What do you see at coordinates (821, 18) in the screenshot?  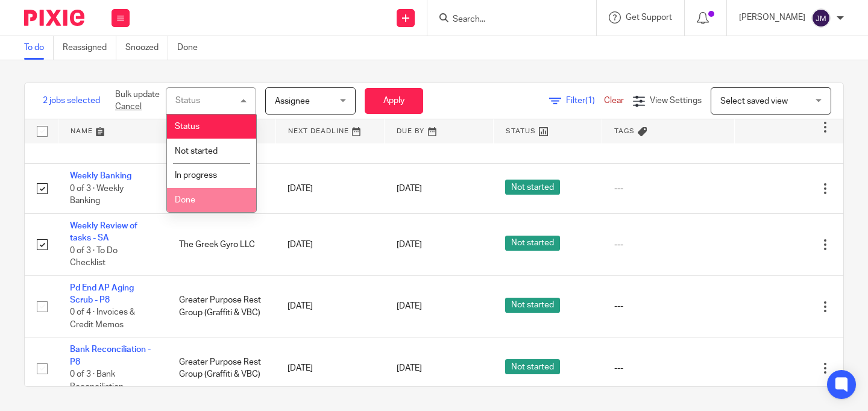 I see `img: svg%3E` at bounding box center [821, 18].